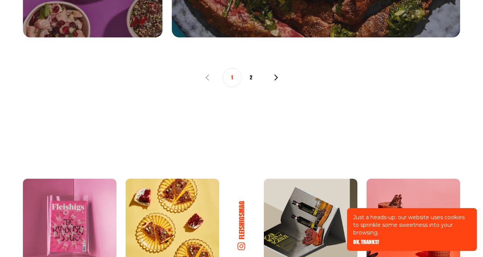  I want to click on p: Just a heads-up: our website uses cookies to sprinkle some sweetness into your browsing., so click(412, 225).